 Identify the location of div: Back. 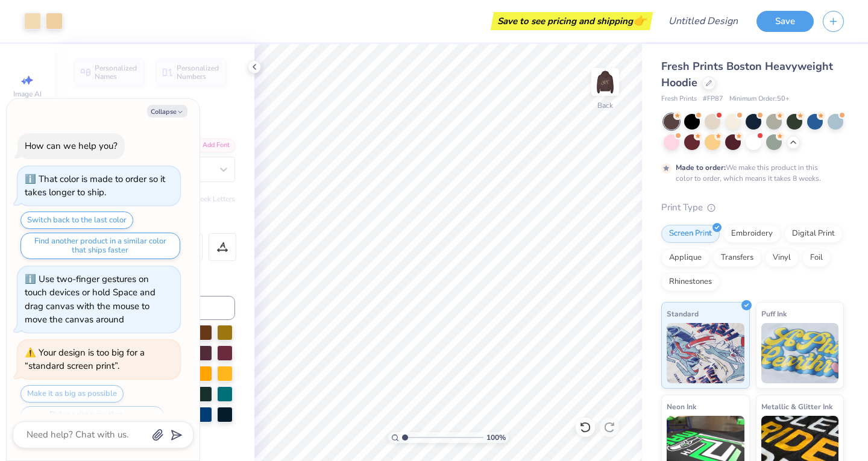
(605, 105).